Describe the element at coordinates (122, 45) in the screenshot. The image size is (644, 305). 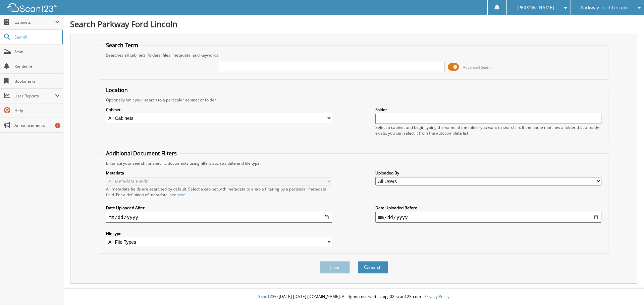
I see `legend: Search Term` at that location.